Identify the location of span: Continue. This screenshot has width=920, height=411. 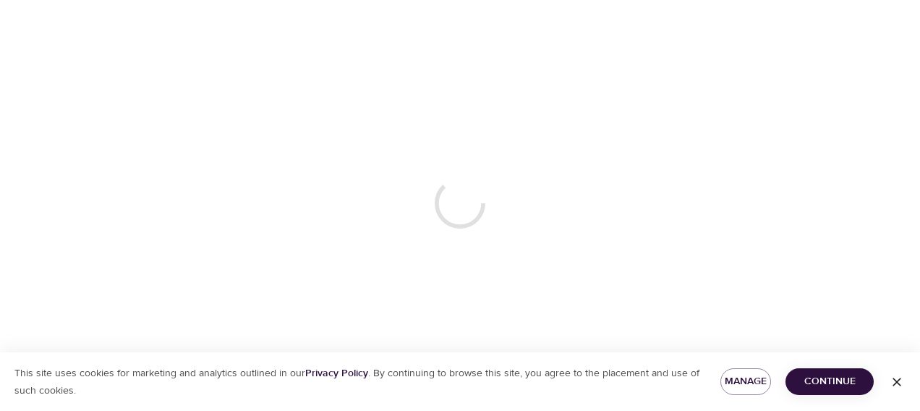
(829, 381).